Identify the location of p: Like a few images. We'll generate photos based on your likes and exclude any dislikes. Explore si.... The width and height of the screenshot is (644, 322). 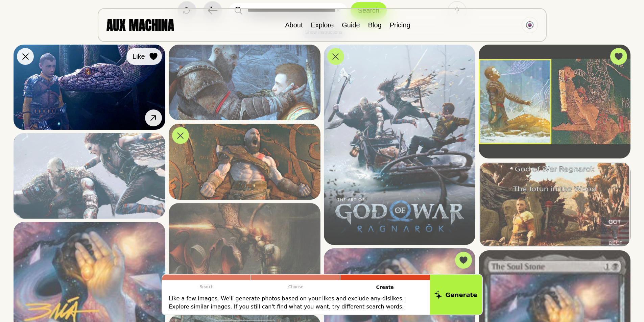
(296, 303).